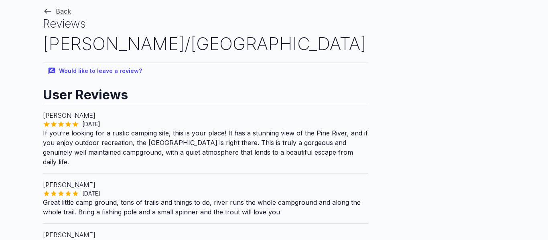  Describe the element at coordinates (205, 207) in the screenshot. I see `p: Great little camp ground, tons of trails and things to do, river runs the whole campground and al...` at that location.